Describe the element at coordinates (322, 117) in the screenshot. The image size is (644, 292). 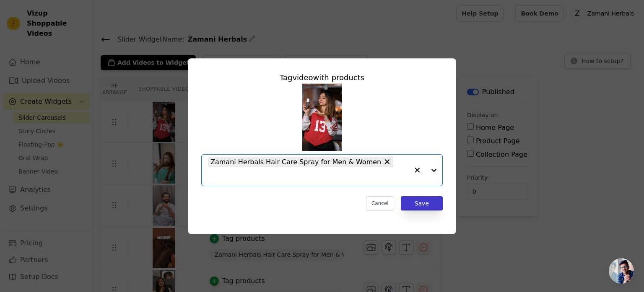
I see `img: reel-preview-zamani-herbals.myshopify.com-3375789454225815558_2361606575.jpeg` at that location.